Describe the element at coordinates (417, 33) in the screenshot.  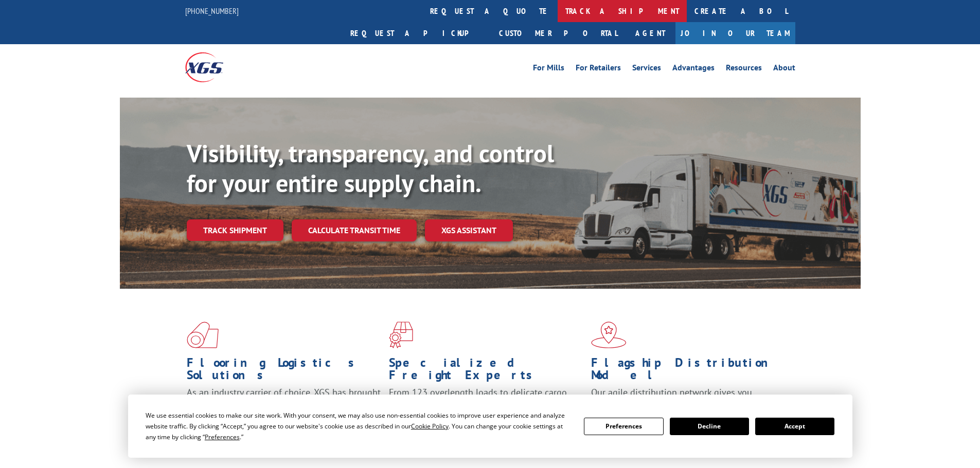
I see `a: Request a pickup` at that location.